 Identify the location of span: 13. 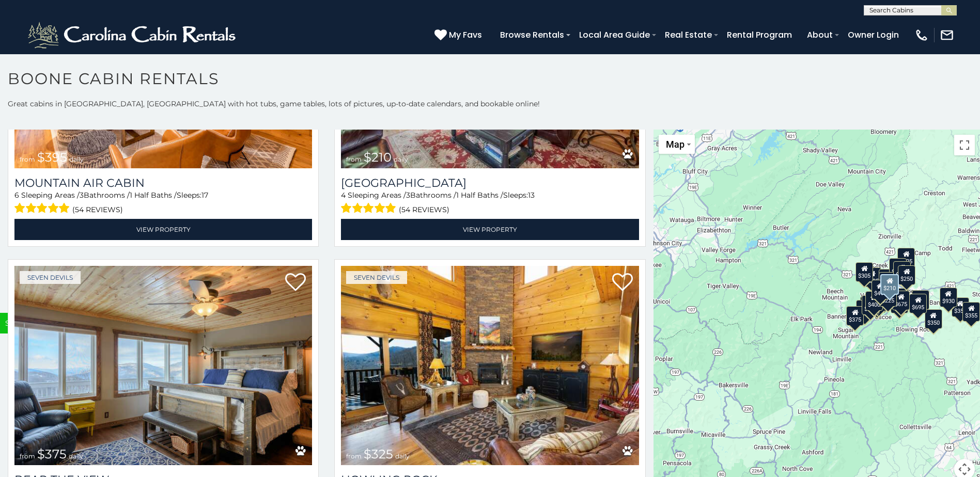
(531, 195).